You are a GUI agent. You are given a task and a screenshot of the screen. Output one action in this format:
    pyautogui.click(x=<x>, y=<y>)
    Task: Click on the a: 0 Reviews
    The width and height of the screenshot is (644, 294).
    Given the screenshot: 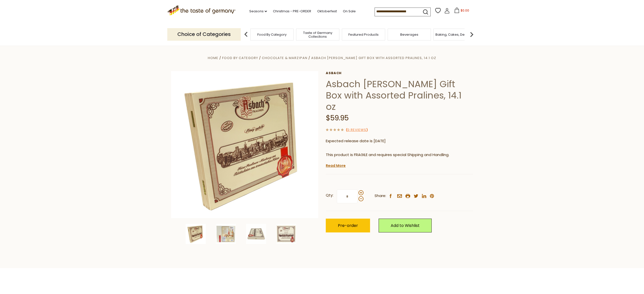 What is the action you would take?
    pyautogui.click(x=356, y=130)
    